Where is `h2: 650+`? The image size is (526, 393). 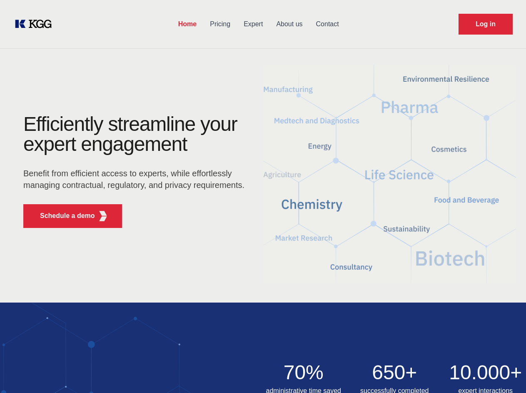
h2: 650+ is located at coordinates (394, 372).